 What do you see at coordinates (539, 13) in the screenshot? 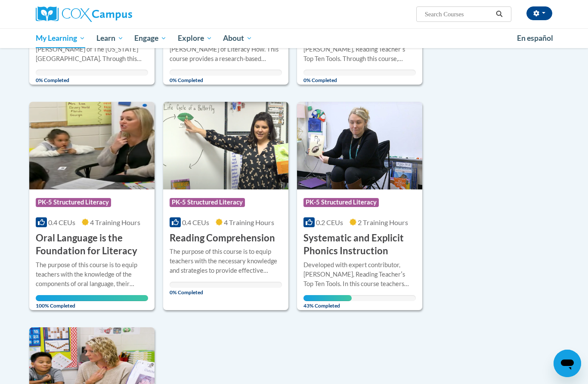
I see `button: Account Settings` at bounding box center [539, 13].